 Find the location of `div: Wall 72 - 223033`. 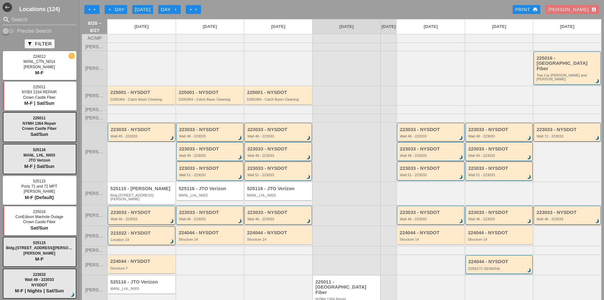

div: Wall 72 - 223033 is located at coordinates (568, 136).